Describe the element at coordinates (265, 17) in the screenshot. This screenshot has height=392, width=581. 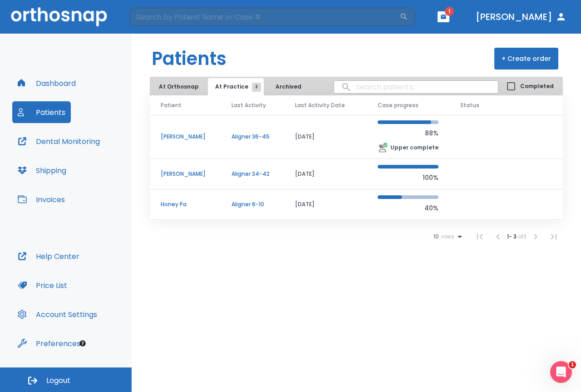
I see `input: Search by Patient Name or Case #` at that location.